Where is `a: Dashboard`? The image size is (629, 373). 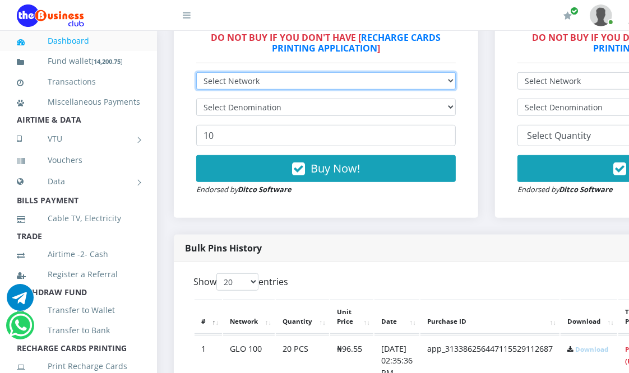
a: Dashboard is located at coordinates (78, 41).